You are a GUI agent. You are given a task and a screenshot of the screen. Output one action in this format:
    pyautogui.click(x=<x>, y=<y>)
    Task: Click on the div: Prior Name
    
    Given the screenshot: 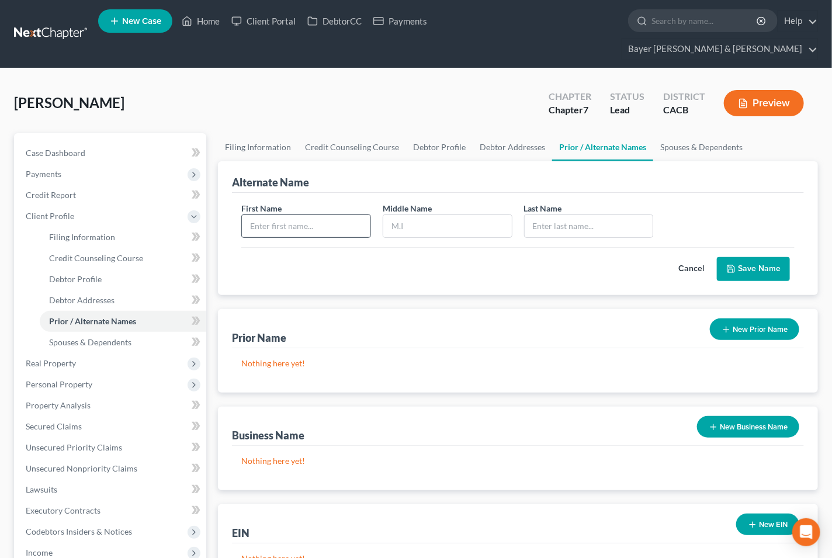 What is the action you would take?
    pyautogui.click(x=259, y=338)
    